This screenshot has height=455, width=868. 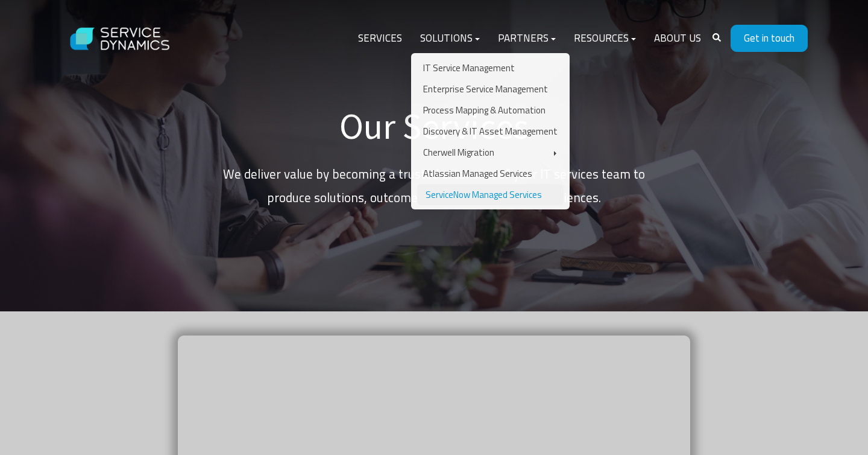 I want to click on a: Get in touch, so click(x=769, y=38).